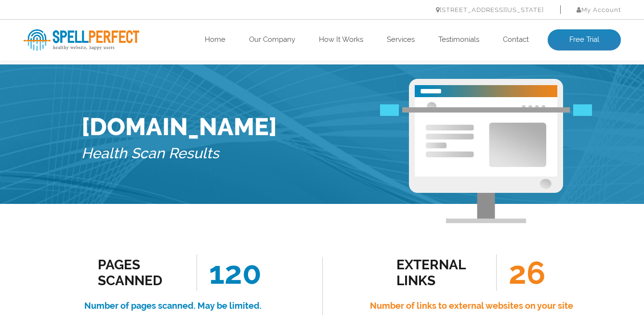 The height and width of the screenshot is (315, 644). What do you see at coordinates (179, 154) in the screenshot?
I see `h5: Health Scan Results` at bounding box center [179, 154].